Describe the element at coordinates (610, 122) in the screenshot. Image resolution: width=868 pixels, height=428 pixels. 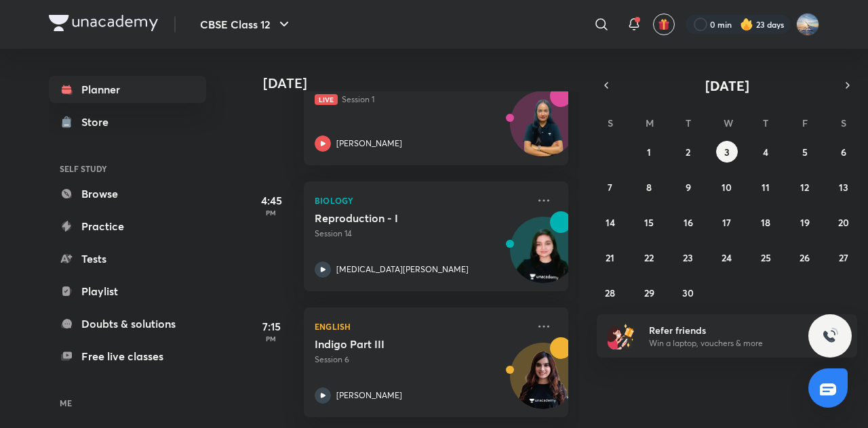
I see `abbr: Sunday` at that location.